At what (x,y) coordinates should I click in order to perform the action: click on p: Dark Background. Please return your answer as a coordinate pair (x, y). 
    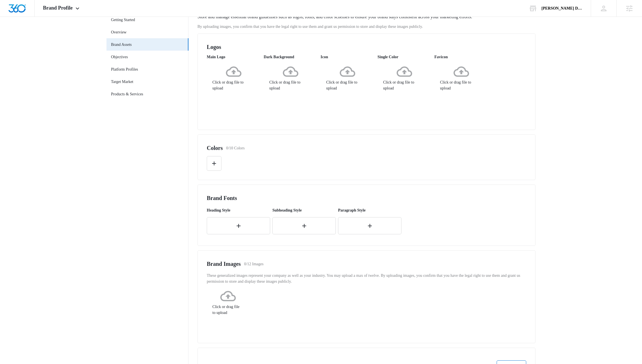
    Looking at the image, I should click on (290, 57).